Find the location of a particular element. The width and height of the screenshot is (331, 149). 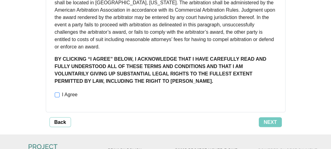

button: Back is located at coordinates (60, 122).